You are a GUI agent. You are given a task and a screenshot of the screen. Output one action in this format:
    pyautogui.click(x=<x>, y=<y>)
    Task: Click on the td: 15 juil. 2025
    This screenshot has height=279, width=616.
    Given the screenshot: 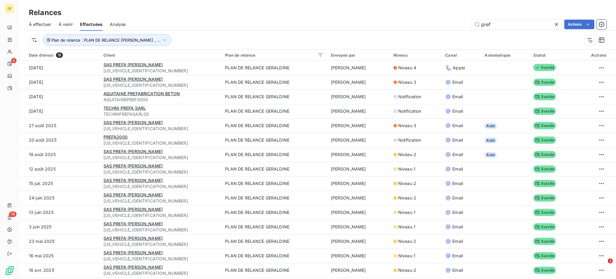 What is the action you would take?
    pyautogui.click(x=60, y=183)
    